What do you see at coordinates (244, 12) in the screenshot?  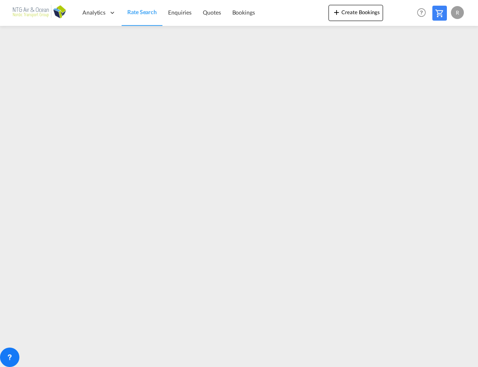 I see `span: Bookings` at bounding box center [244, 12].